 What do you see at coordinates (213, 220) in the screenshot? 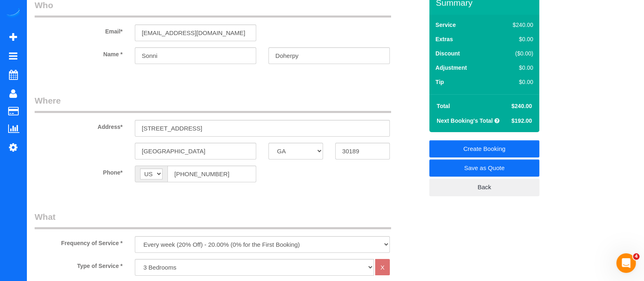
I see `legend: What` at bounding box center [213, 220].